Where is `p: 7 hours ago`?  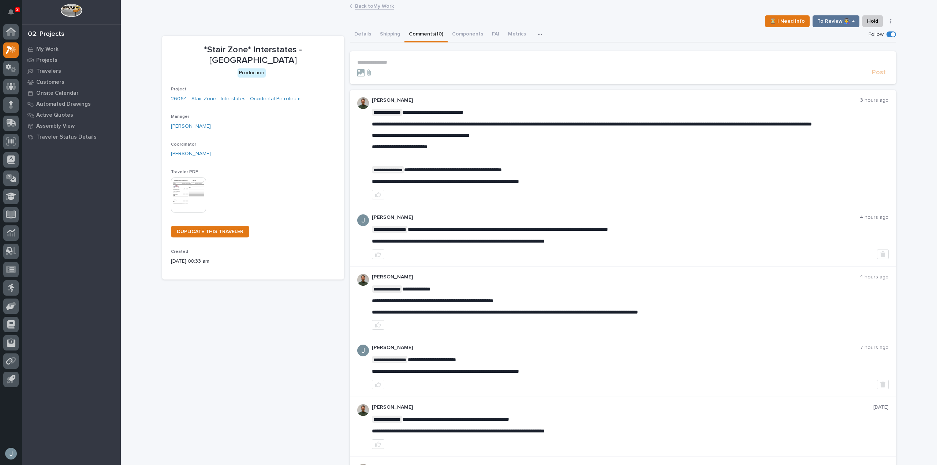
p: 7 hours ago is located at coordinates (875, 348).